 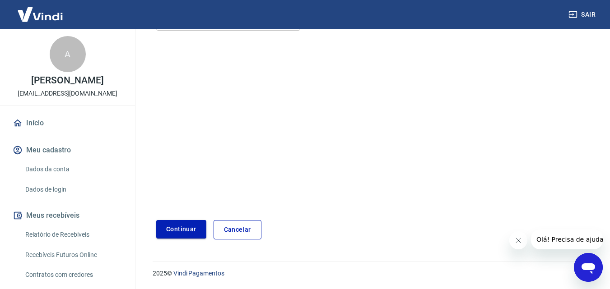 I want to click on a: Vindi Pagamentos, so click(x=199, y=274).